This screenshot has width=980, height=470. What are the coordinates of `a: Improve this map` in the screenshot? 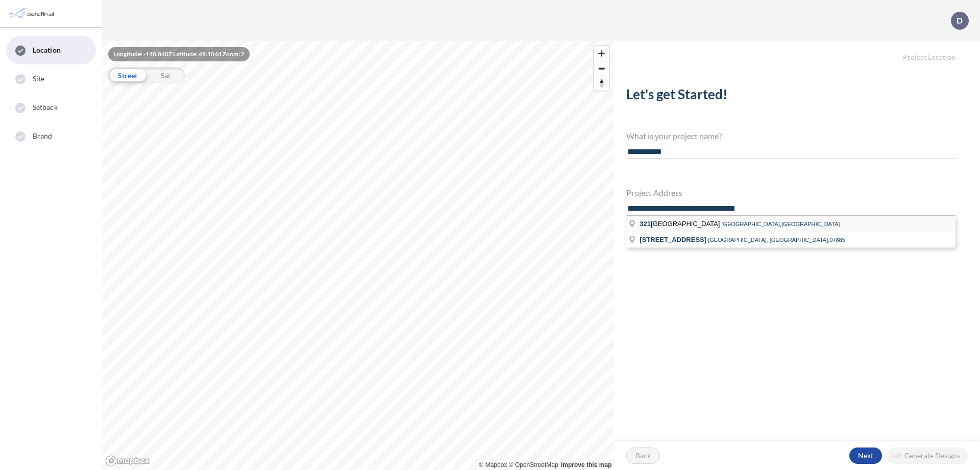 It's located at (586, 464).